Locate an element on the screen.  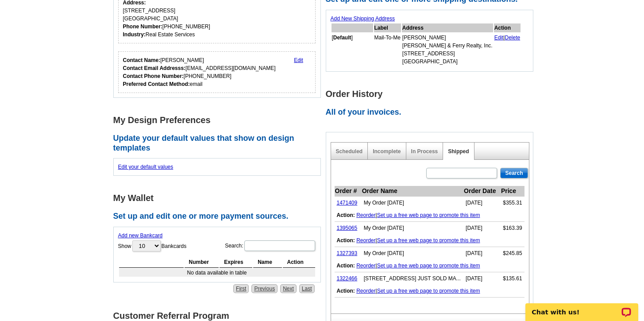
a: First is located at coordinates (241, 288).